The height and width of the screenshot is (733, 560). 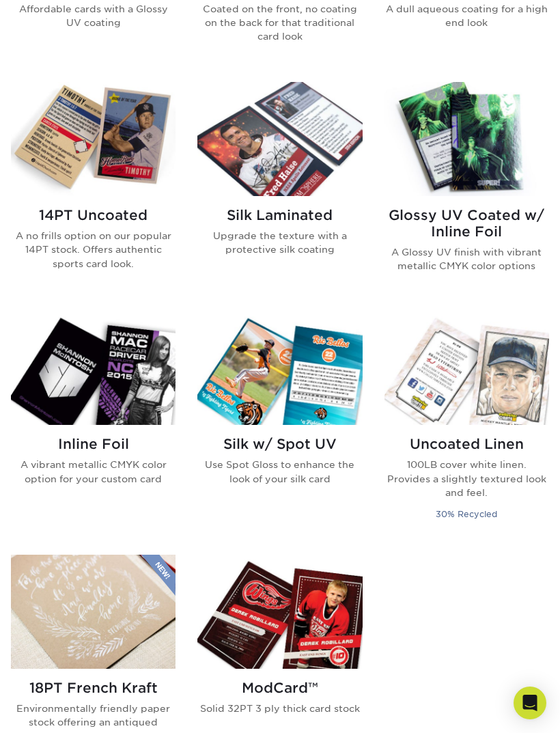 I want to click on a: Silk w/ Spot UV Trading Cards Silk w/ Spot UV Use Spot Gloss to enhance the look of your silk card, so click(x=279, y=424).